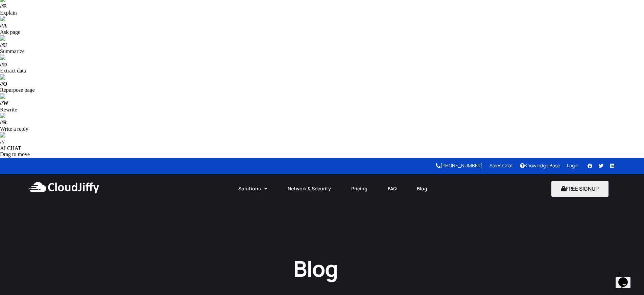 The width and height of the screenshot is (644, 295). Describe the element at coordinates (580, 189) in the screenshot. I see `button: FREE SIGNUP` at that location.